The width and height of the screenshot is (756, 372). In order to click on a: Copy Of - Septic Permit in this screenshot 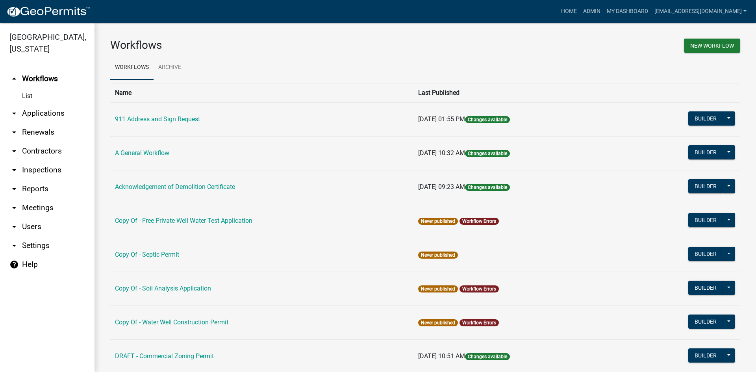, I will do `click(147, 254)`.